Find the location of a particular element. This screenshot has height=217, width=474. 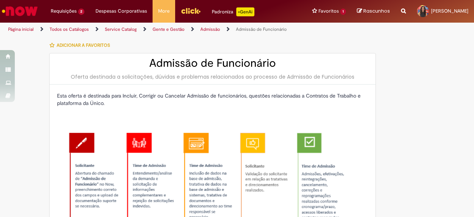

a: Rascunhos is located at coordinates (373, 11).